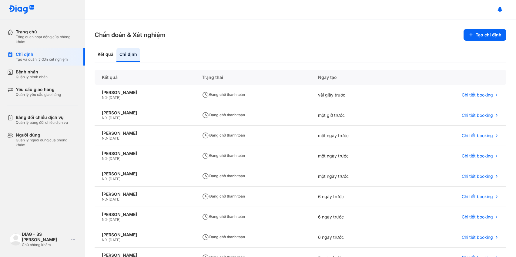 This screenshot has width=516, height=257. I want to click on button: Tạo chỉ định, so click(485, 35).